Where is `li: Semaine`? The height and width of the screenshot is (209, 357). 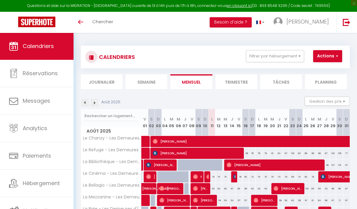
li: Semaine is located at coordinates (146, 82).